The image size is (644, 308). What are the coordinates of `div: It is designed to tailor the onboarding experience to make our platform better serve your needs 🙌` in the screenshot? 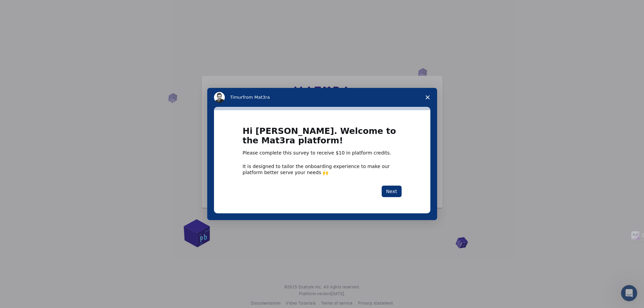 It's located at (322, 169).